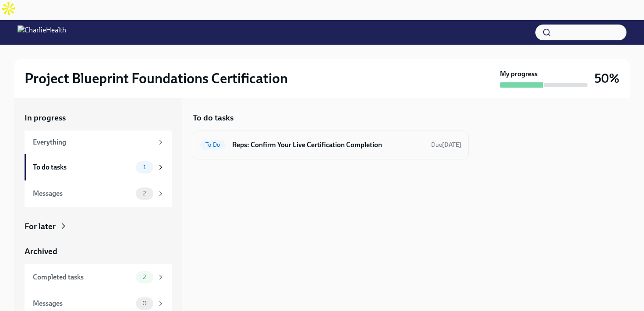 The height and width of the screenshot is (311, 644). Describe the element at coordinates (98, 142) in the screenshot. I see `a: Everything` at that location.